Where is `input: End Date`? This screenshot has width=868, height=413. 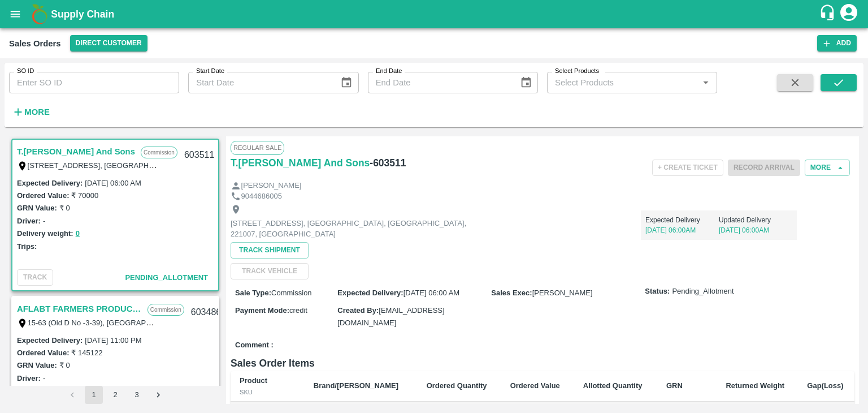 input: End Date is located at coordinates (439, 82).